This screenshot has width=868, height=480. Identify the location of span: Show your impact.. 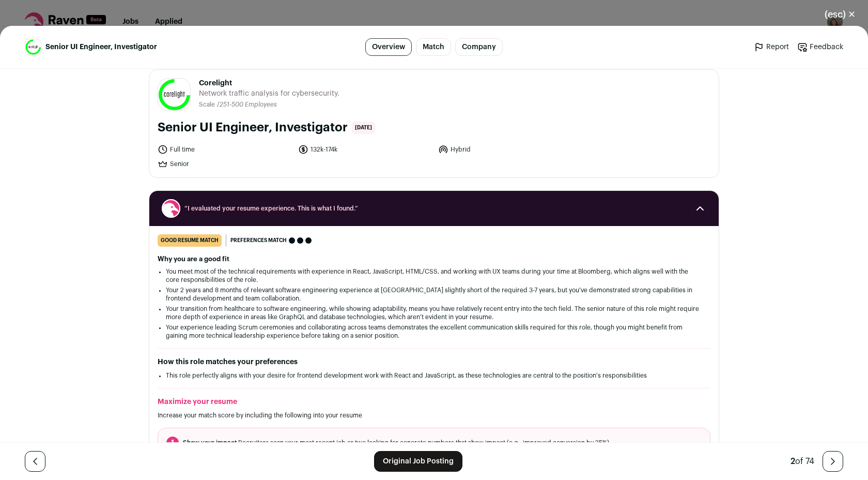
(210, 443).